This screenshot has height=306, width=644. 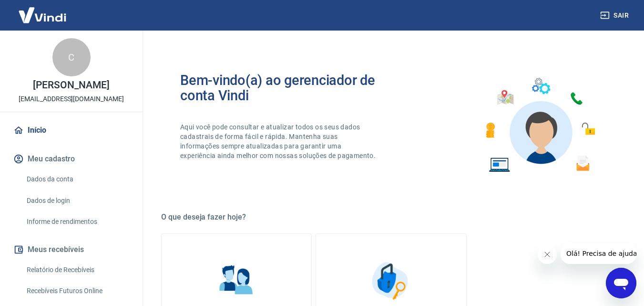 What do you see at coordinates (71, 159) in the screenshot?
I see `button: Meu cadastro` at bounding box center [71, 159].